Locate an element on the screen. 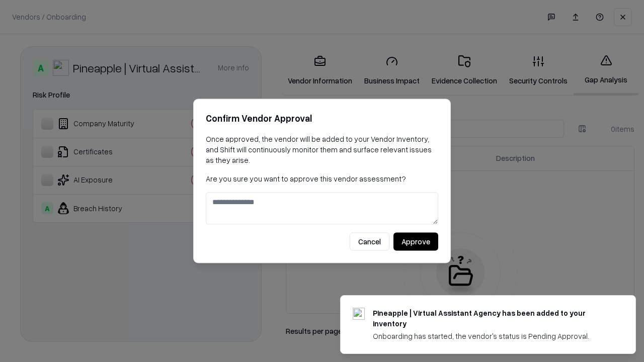 The width and height of the screenshot is (644, 362). button: Cancel is located at coordinates (369, 242).